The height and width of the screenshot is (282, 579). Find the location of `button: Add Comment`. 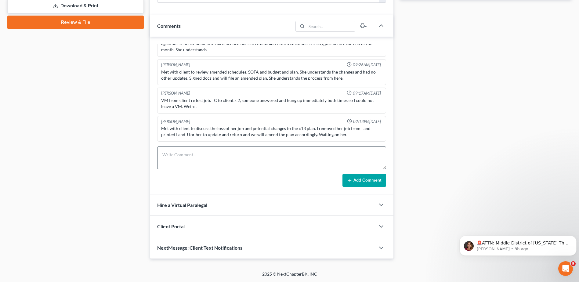

button: Add Comment is located at coordinates (364, 180).